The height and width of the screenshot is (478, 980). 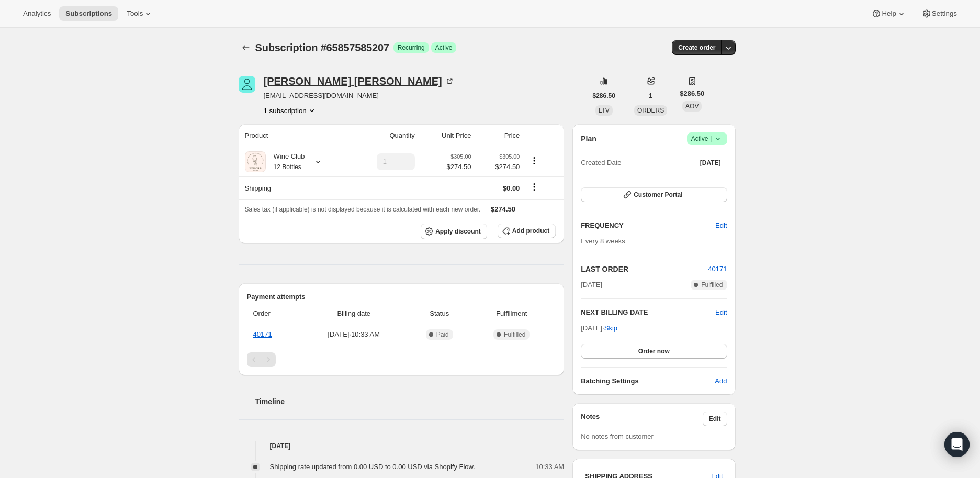 What do you see at coordinates (89, 14) in the screenshot?
I see `span: Subscriptions` at bounding box center [89, 14].